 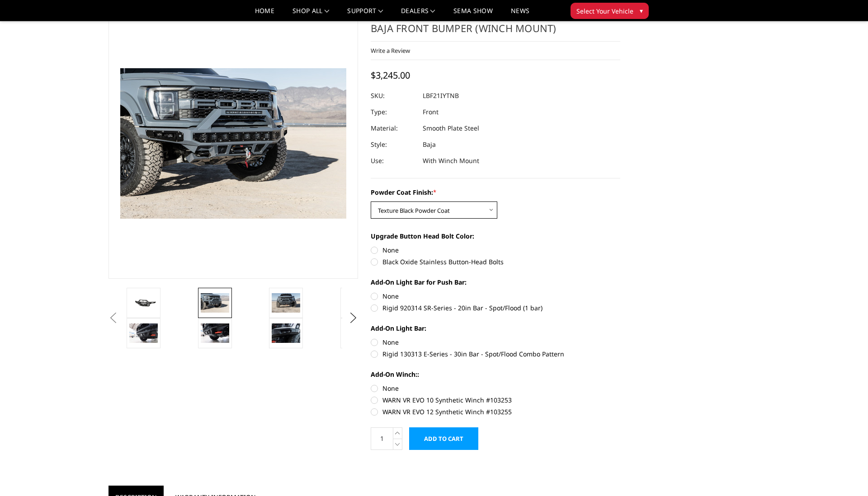 I want to click on a: News, so click(x=520, y=14).